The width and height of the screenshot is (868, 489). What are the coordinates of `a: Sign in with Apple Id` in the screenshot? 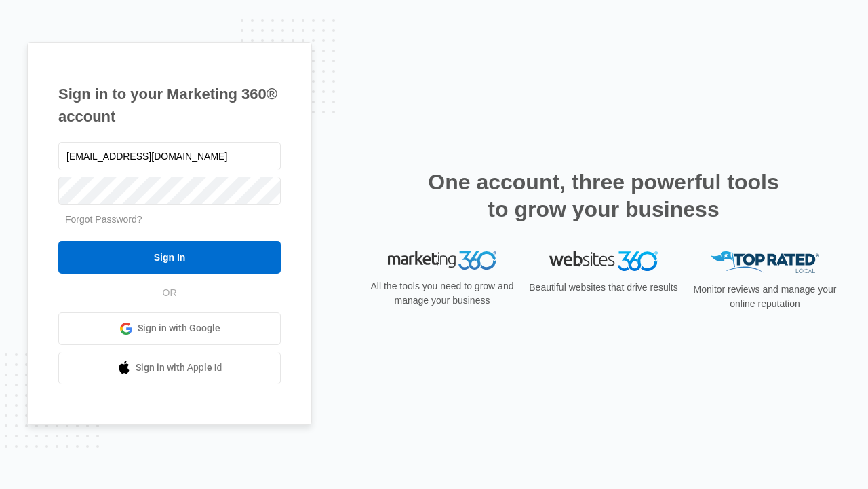 It's located at (169, 368).